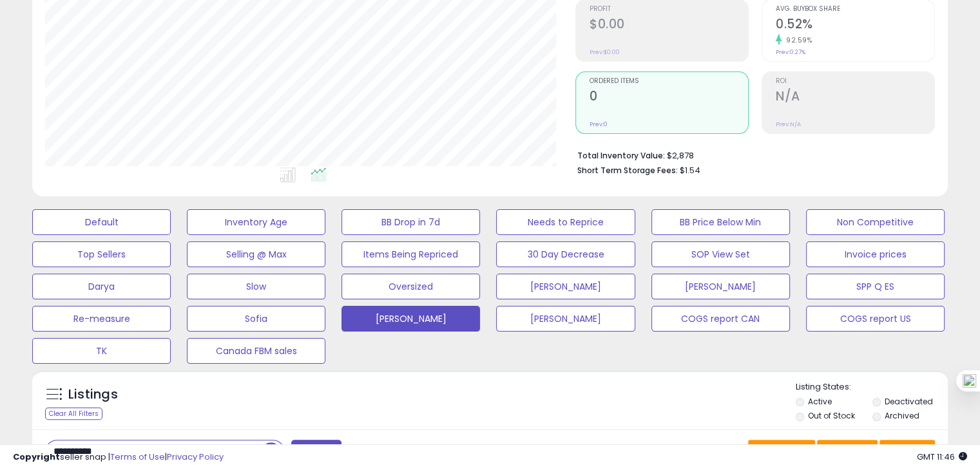 The image size is (980, 470). I want to click on div: Clear All Filters, so click(73, 414).